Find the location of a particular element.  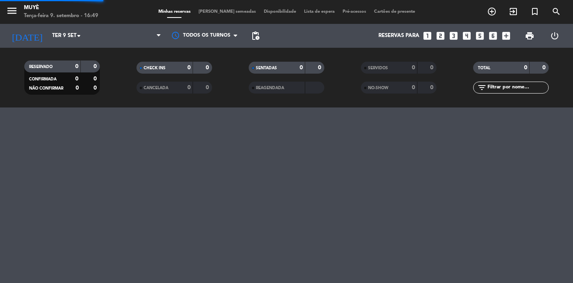

i: turned_in_not is located at coordinates (535, 12).